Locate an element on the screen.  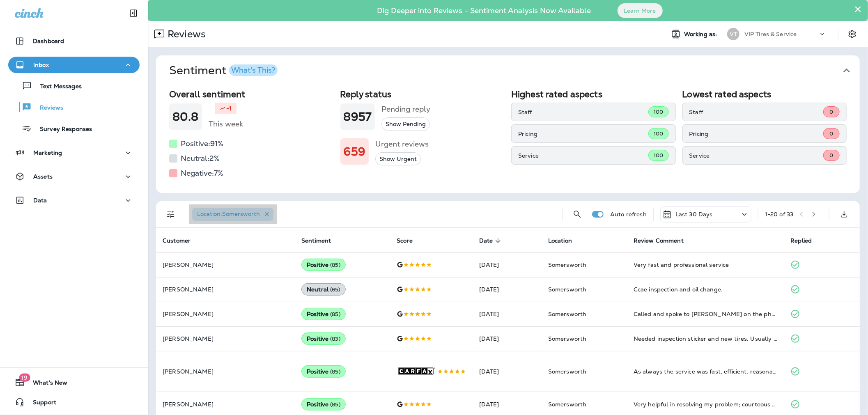
span: Replied is located at coordinates (801, 241).